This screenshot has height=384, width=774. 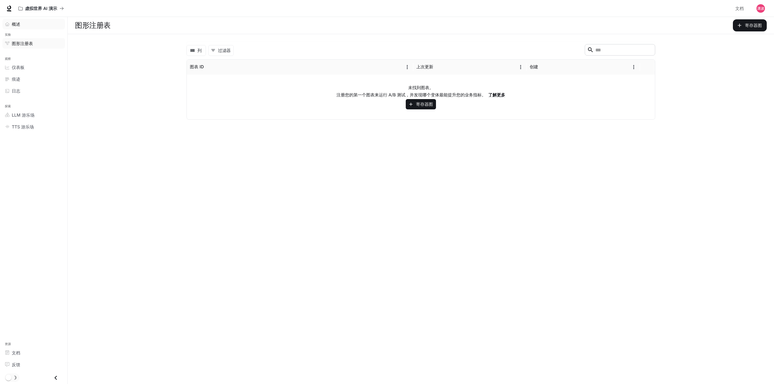 I want to click on div: 搜索, so click(x=619, y=50).